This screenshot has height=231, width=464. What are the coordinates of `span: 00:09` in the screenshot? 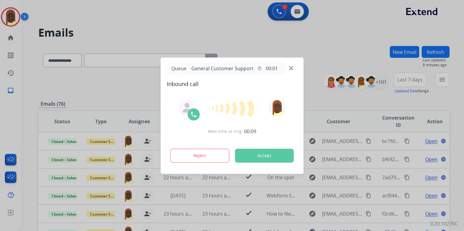 It's located at (250, 132).